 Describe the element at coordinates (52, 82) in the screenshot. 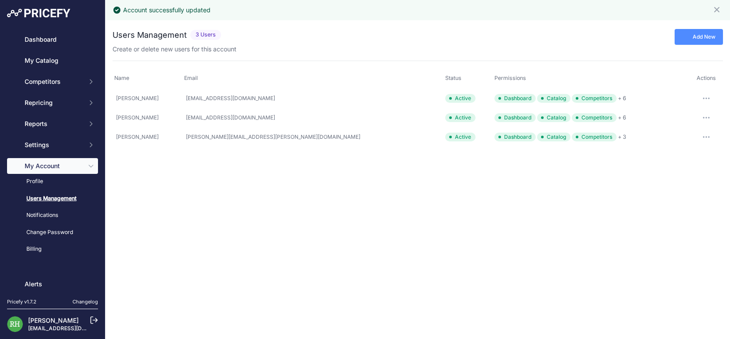

I see `button: Competitors` at that location.